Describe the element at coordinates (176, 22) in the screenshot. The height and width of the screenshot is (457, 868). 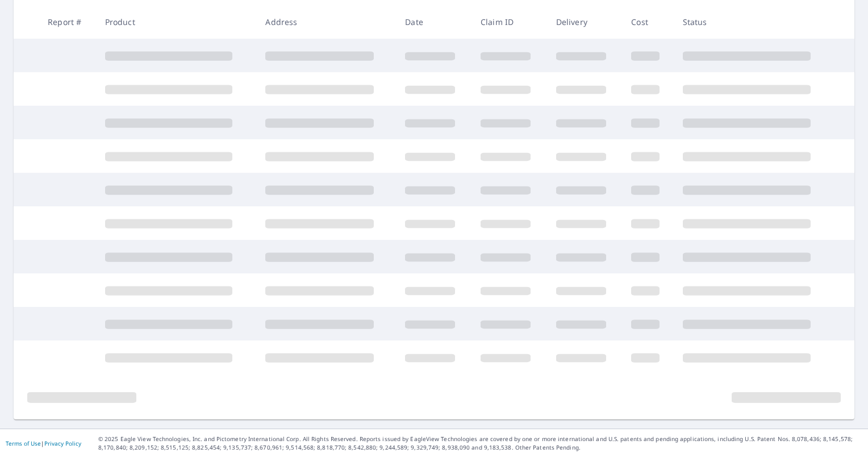
I see `th: Product` at that location.